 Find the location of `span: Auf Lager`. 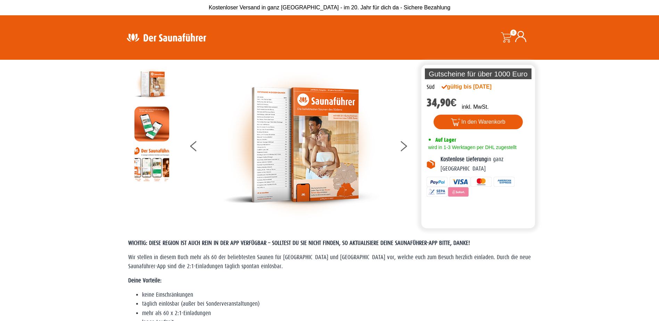

span: Auf Lager is located at coordinates (446, 140).